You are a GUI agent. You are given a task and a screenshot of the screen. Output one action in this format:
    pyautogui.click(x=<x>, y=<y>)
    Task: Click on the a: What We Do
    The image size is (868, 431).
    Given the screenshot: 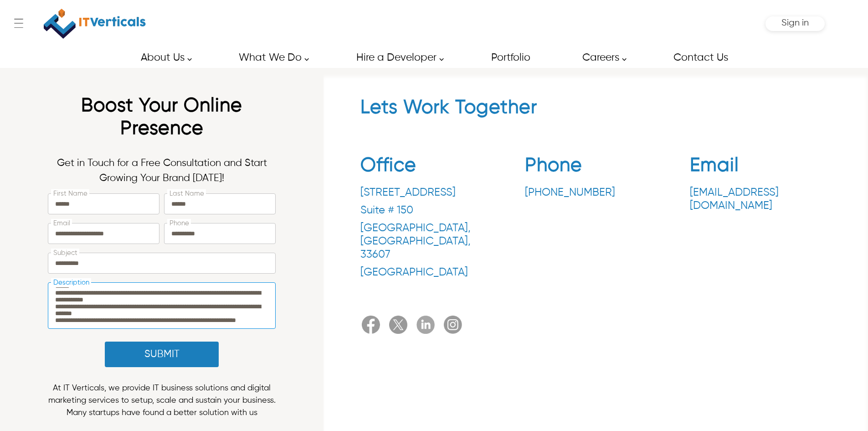 What is the action you would take?
    pyautogui.click(x=271, y=57)
    